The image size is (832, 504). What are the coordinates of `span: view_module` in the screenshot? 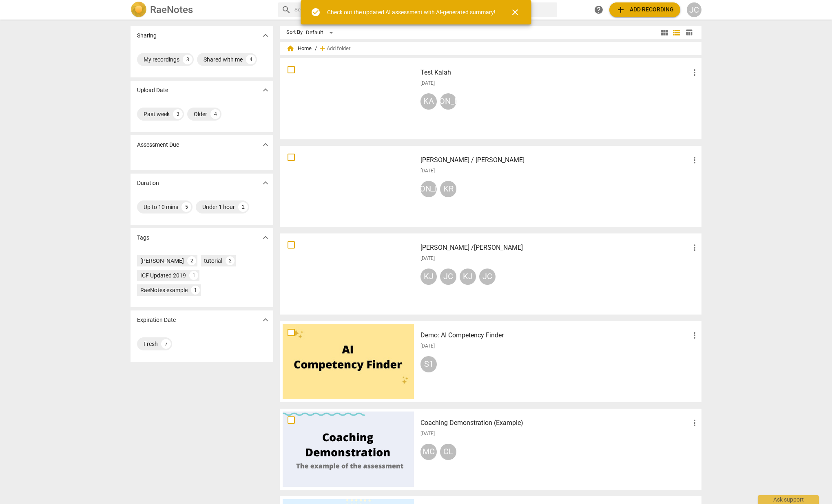 It's located at (664, 32).